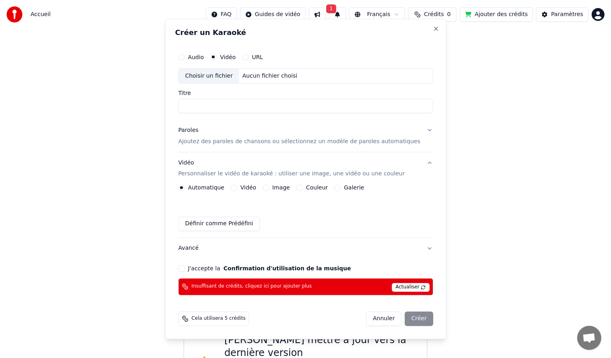  I want to click on p: Personnaliser le vidéo de karaoké : utiliser une image, une vidéo ou une couleur, so click(291, 174).